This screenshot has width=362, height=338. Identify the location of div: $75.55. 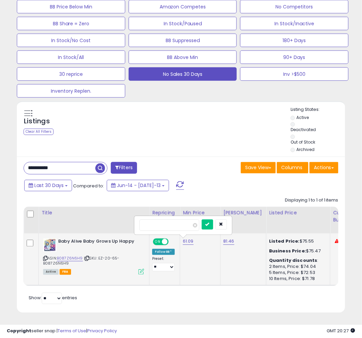
(297, 241).